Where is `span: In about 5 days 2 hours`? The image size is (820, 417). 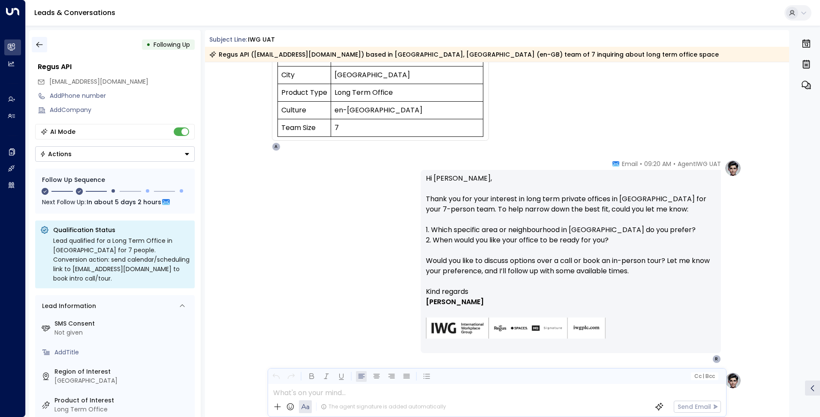 span: In about 5 days 2 hours is located at coordinates (124, 202).